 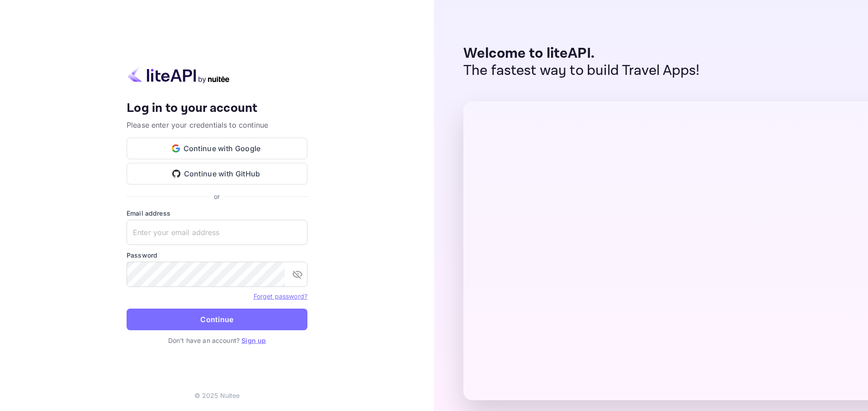 I want to click on p: © 2025 Nuitee, so click(x=217, y=395).